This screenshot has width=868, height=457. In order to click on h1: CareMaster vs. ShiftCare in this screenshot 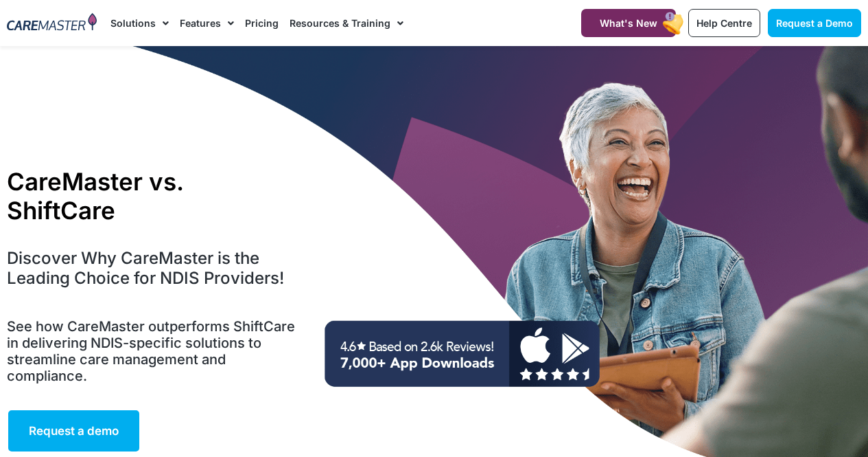, I will do `click(152, 196)`.